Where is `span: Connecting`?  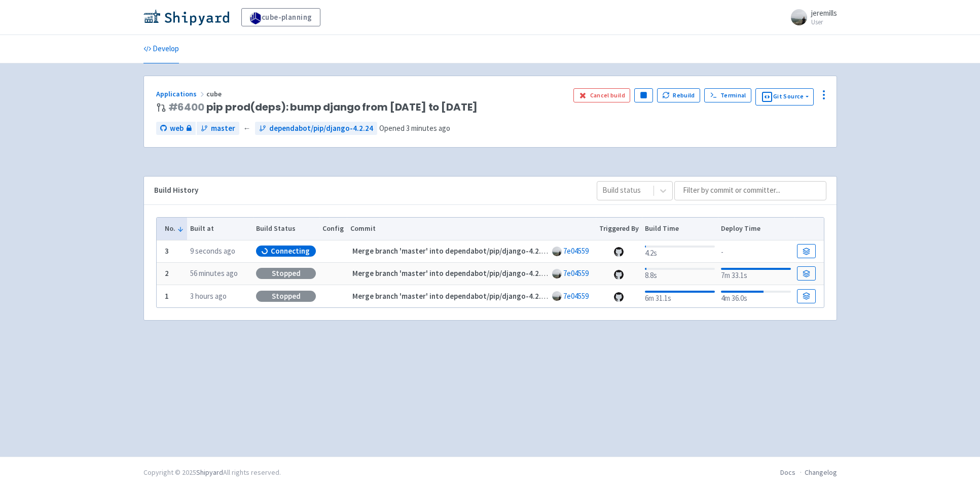
span: Connecting is located at coordinates (290, 251).